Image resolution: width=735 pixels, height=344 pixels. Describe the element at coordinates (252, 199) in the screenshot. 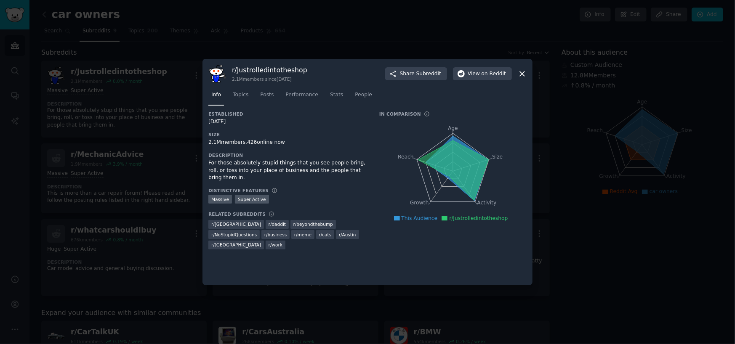

I see `div: Super Active` at that location.